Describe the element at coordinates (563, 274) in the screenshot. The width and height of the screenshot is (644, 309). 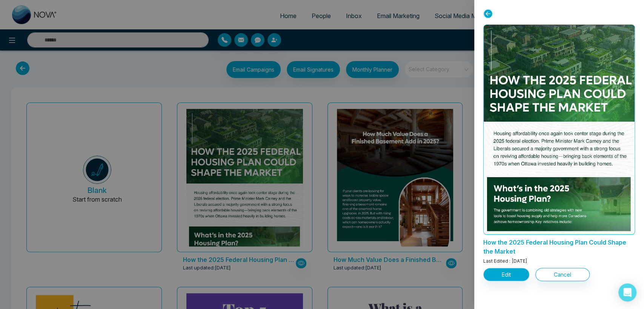
I see `button: Cancel` at that location.